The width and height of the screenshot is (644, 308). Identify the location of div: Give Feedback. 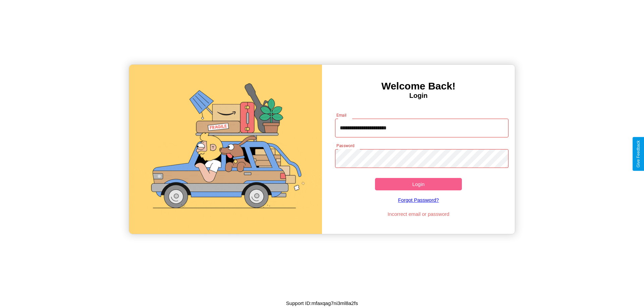
(638, 154).